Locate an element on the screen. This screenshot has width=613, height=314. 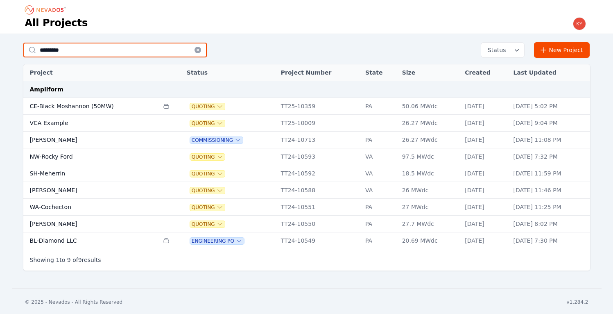
td: TT25-10009 is located at coordinates (319, 123).